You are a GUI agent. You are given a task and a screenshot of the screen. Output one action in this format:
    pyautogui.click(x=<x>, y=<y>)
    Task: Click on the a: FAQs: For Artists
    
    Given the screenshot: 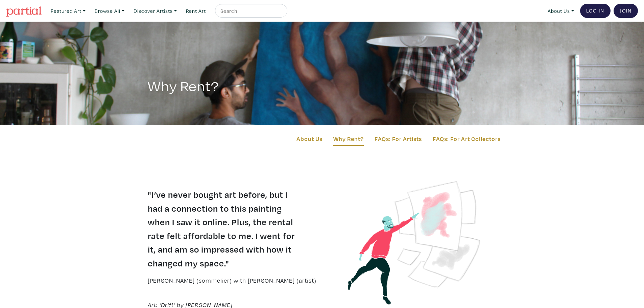 What is the action you would take?
    pyautogui.click(x=398, y=139)
    